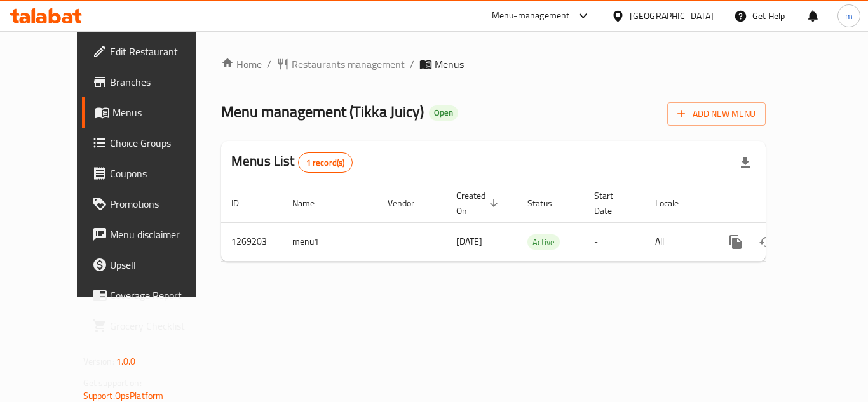 Image resolution: width=868 pixels, height=402 pixels. Describe the element at coordinates (160, 204) in the screenshot. I see `span: Promotions` at that location.